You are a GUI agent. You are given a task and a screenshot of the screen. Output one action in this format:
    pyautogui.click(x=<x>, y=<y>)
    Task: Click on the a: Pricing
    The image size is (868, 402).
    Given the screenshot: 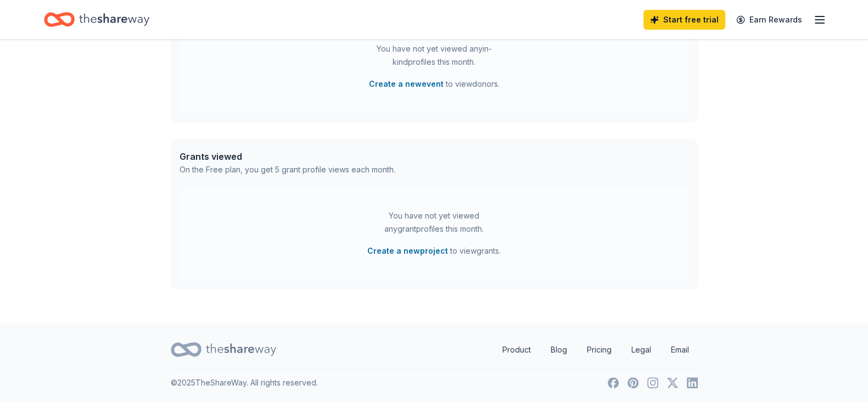 What is the action you would take?
    pyautogui.click(x=599, y=350)
    